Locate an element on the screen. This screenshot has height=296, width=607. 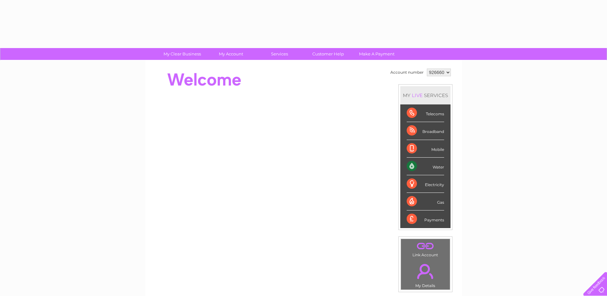
div: Water is located at coordinates (425, 166).